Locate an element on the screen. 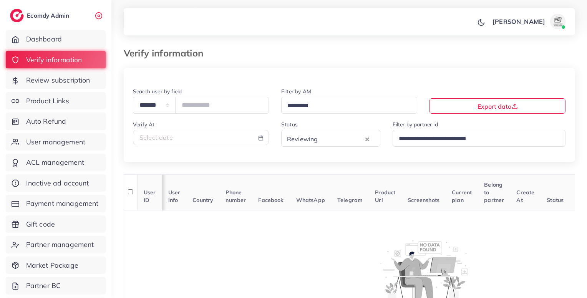 The height and width of the screenshot is (298, 587). span: User info is located at coordinates (174, 196).